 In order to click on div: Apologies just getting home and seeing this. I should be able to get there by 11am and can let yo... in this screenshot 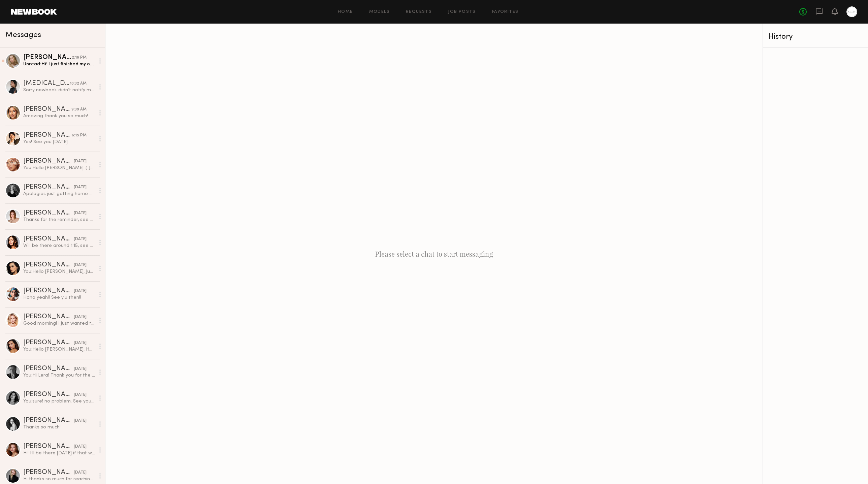, I will do `click(59, 194)`.